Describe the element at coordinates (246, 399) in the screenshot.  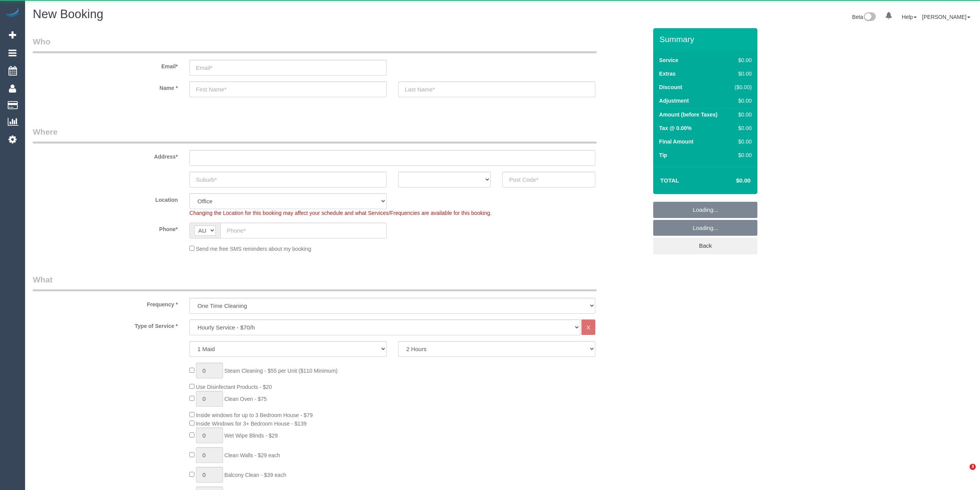
I see `span: Clean Oven - $75` at that location.